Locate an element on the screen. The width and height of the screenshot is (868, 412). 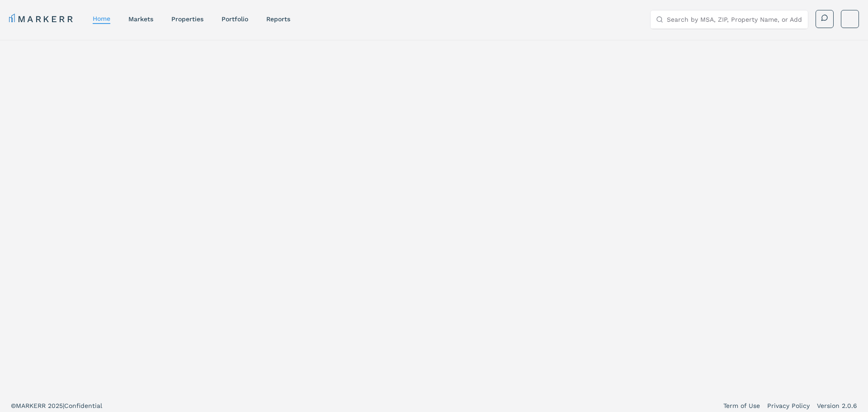
a: reports is located at coordinates (278, 19).